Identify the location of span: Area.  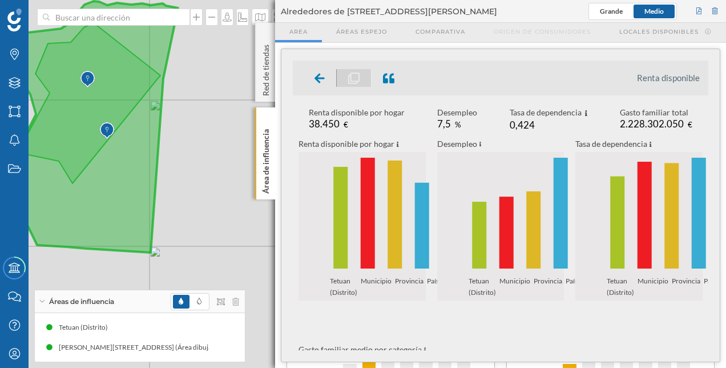
(299, 31).